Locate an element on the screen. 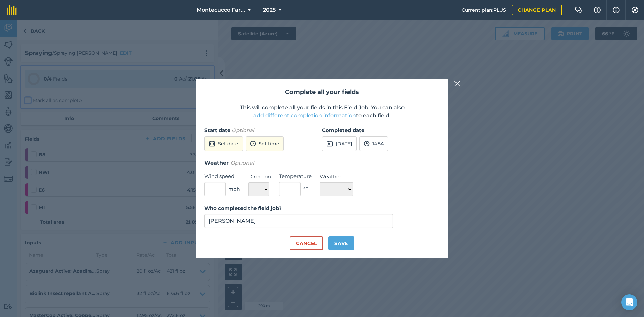  span: Montecucco Farms ORGANIC is located at coordinates (221, 10).